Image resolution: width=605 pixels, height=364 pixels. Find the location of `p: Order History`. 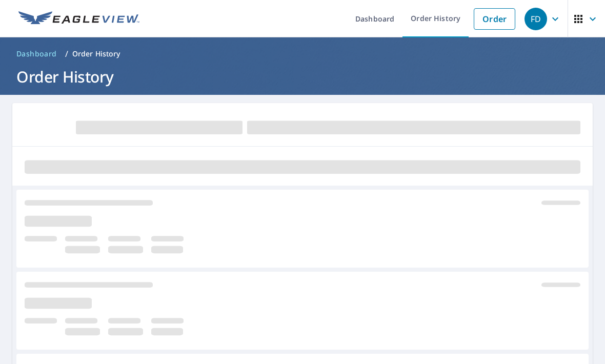

p: Order History is located at coordinates (97, 54).